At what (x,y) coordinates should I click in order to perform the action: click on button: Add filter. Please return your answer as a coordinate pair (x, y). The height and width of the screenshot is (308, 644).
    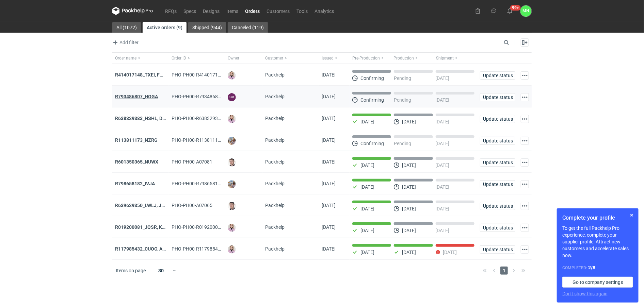
    Looking at the image, I should click on (125, 42).